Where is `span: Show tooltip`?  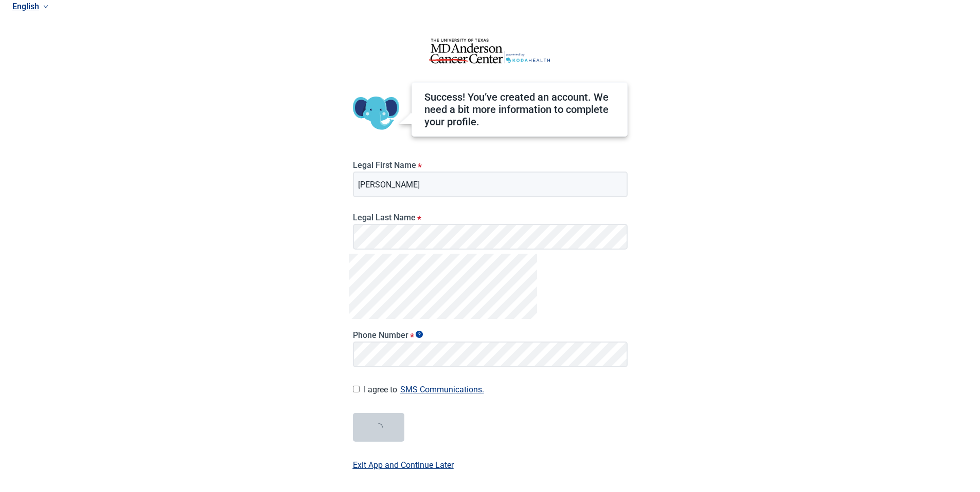
span: Show tooltip is located at coordinates (419, 335).